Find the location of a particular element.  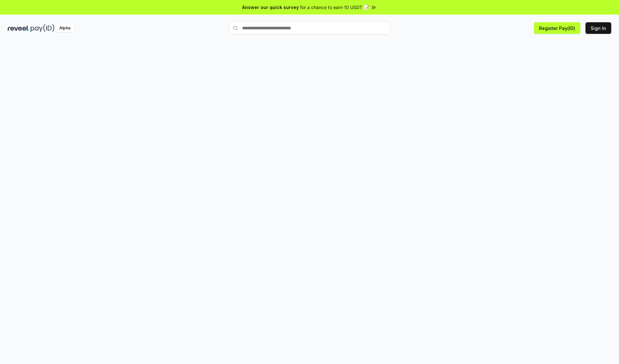

button: Sign In is located at coordinates (599, 28).